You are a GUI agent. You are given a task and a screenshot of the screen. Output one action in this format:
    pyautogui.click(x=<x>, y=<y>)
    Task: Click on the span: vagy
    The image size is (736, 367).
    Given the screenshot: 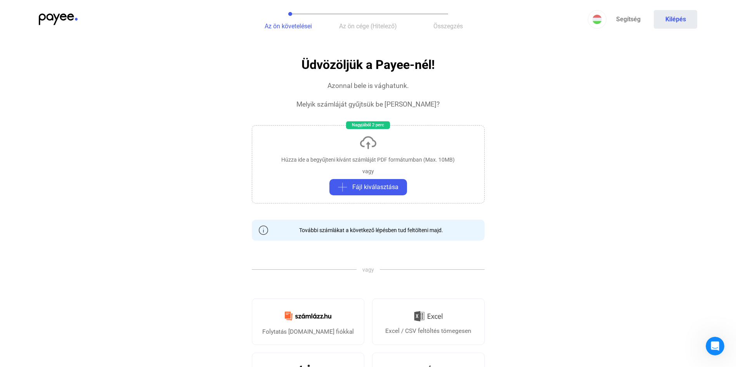 What is the action you would take?
    pyautogui.click(x=368, y=270)
    